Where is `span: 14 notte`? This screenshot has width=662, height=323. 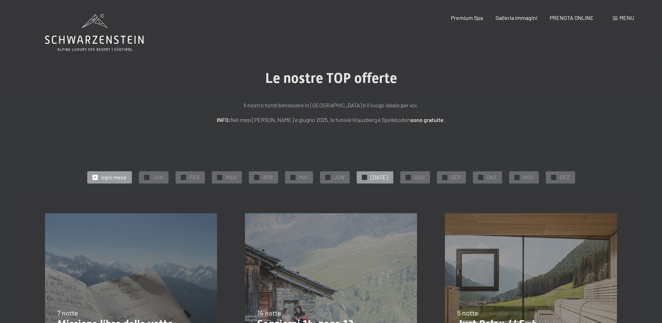
span: 14 notte is located at coordinates (269, 312).